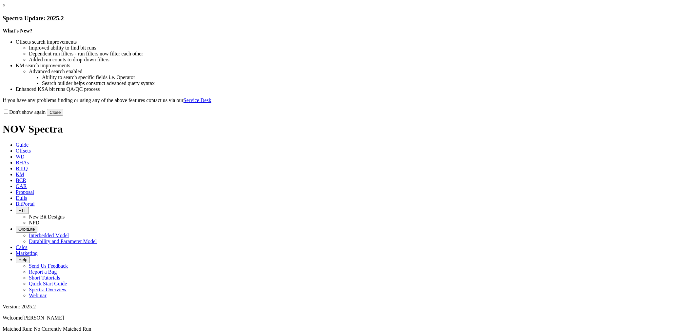  Describe the element at coordinates (22, 210) in the screenshot. I see `span: FTT` at that location.